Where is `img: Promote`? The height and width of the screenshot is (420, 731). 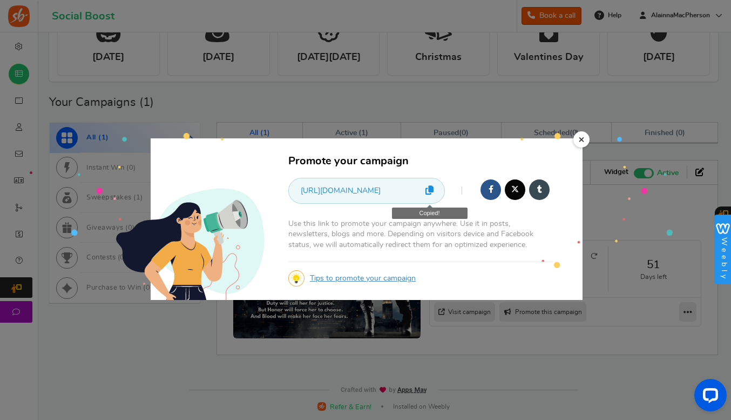 img: Promote is located at coordinates (187, 244).